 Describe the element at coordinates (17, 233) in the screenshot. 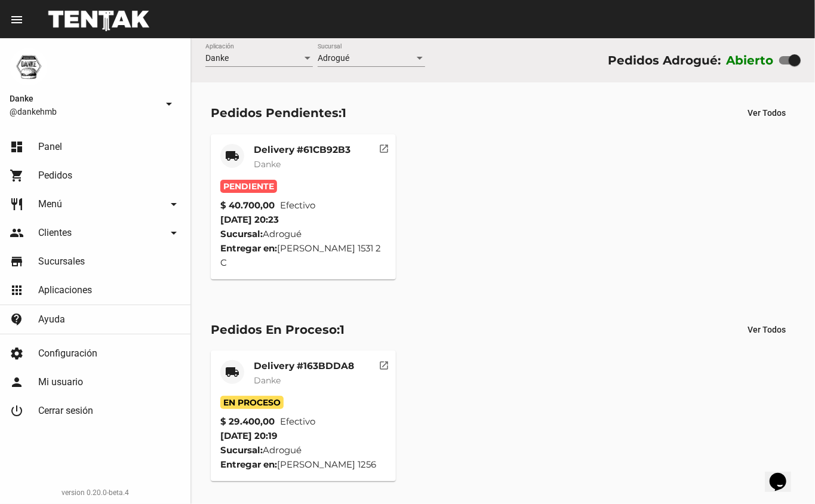

I see `mat-icon: people` at that location.